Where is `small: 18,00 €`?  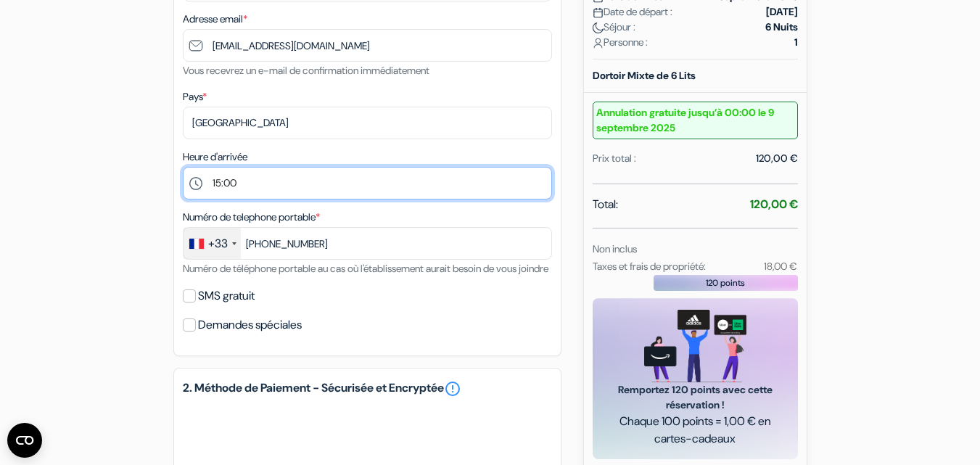 small: 18,00 € is located at coordinates (781, 266).